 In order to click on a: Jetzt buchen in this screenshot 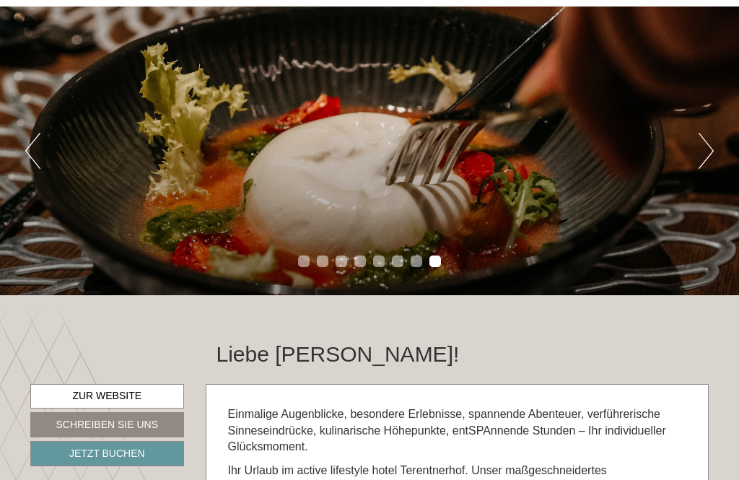, I will do `click(107, 453)`.